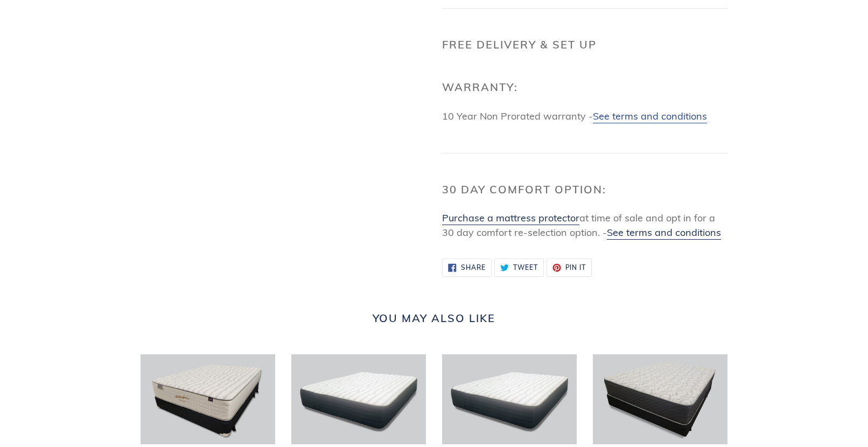 This screenshot has width=868, height=447. Describe the element at coordinates (585, 87) in the screenshot. I see `h2: Warranty:` at that location.